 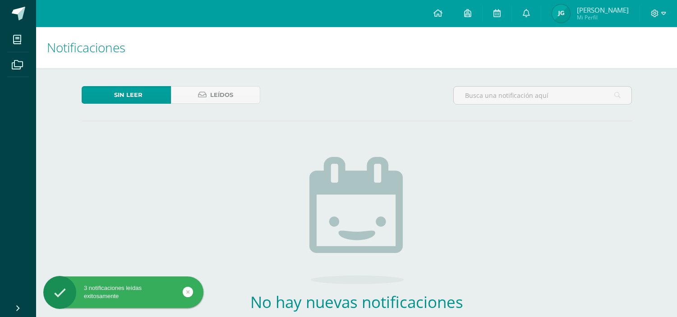 I want to click on a: Sin leer, so click(x=126, y=95).